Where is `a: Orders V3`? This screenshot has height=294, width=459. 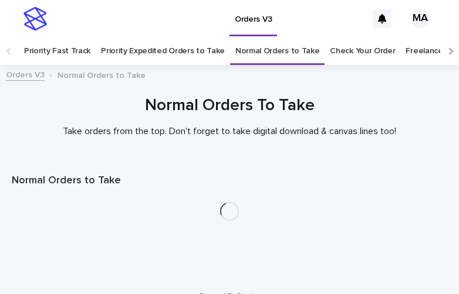 a: Orders V3 is located at coordinates (25, 74).